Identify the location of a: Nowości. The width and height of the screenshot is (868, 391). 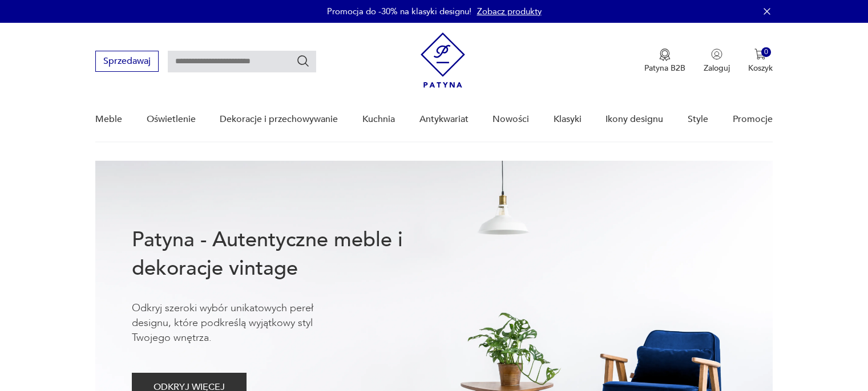
(511, 119).